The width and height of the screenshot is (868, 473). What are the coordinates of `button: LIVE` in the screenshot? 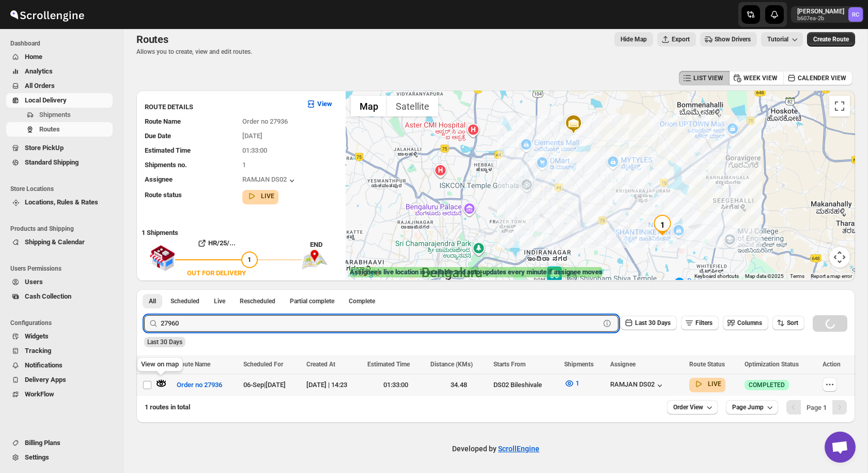 It's located at (708, 384).